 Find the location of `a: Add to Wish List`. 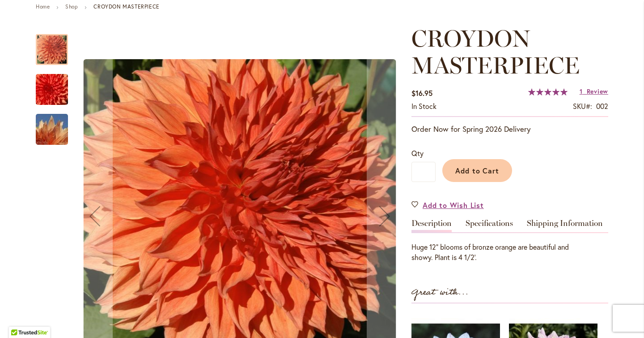

a: Add to Wish List is located at coordinates (448, 205).